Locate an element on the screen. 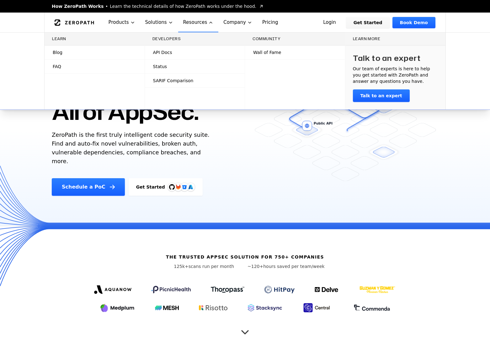 The width and height of the screenshot is (490, 347). img: Thoropass is located at coordinates (227, 289).